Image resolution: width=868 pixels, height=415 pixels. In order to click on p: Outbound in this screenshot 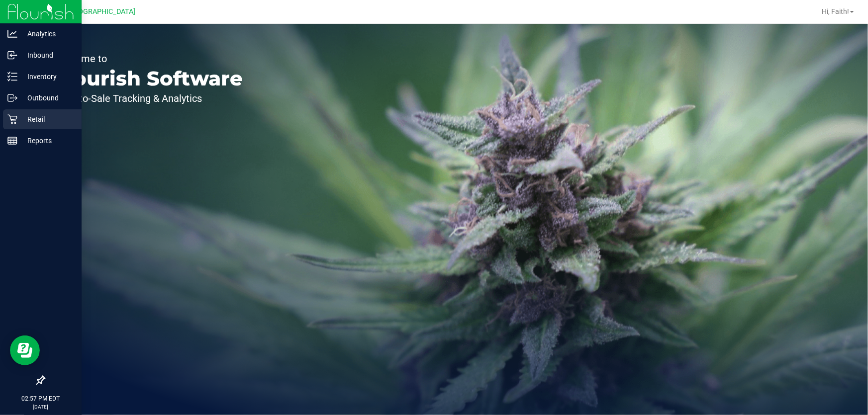, I will do `click(48, 98)`.